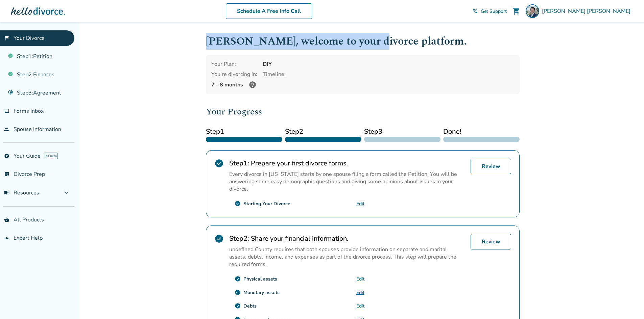  I want to click on p: undefined County requires that both spouses provide information on separate and marital assets, d..., so click(347, 257).